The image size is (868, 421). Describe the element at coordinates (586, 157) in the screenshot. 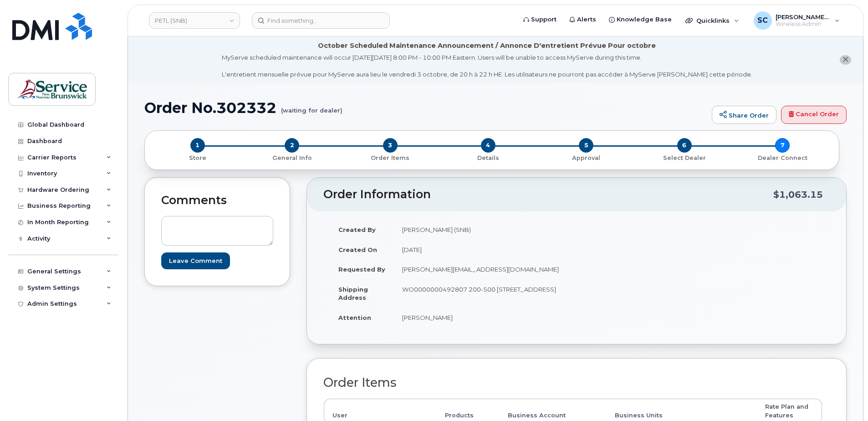

I see `a: 5 Approval` at that location.